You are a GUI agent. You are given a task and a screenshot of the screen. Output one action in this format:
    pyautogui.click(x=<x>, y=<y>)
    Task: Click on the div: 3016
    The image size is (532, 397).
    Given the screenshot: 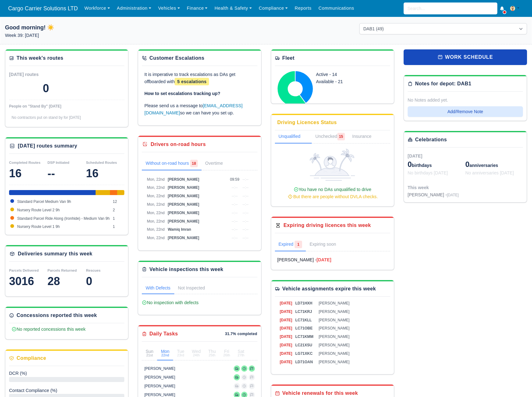 What is the action you would take?
    pyautogui.click(x=28, y=281)
    